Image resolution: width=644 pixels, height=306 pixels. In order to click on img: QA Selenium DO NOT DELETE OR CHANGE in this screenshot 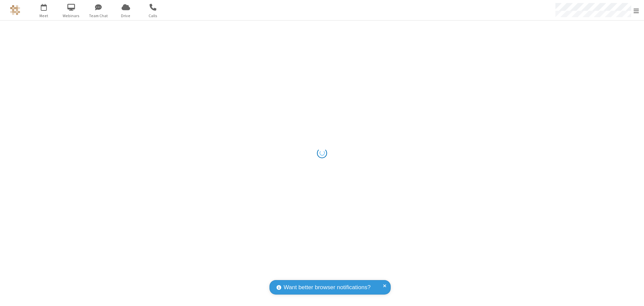, I will do `click(15, 10)`.